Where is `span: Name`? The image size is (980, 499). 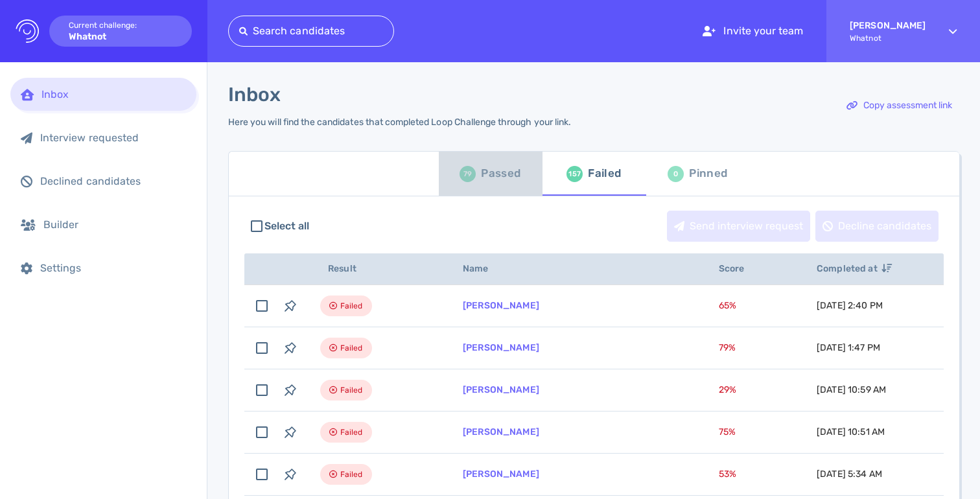
span: Name is located at coordinates (483, 268).